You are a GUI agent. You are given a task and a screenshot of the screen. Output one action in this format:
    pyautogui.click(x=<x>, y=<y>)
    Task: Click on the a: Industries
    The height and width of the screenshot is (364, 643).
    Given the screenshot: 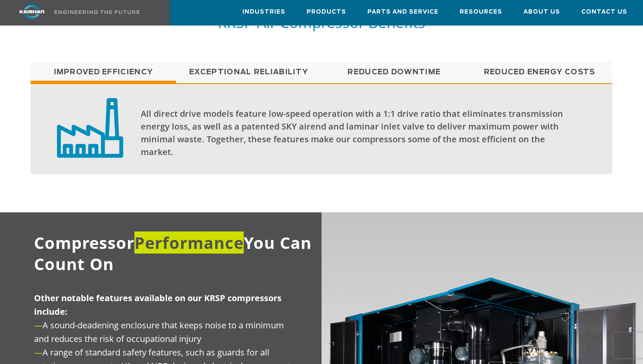 What is the action you would take?
    pyautogui.click(x=264, y=12)
    